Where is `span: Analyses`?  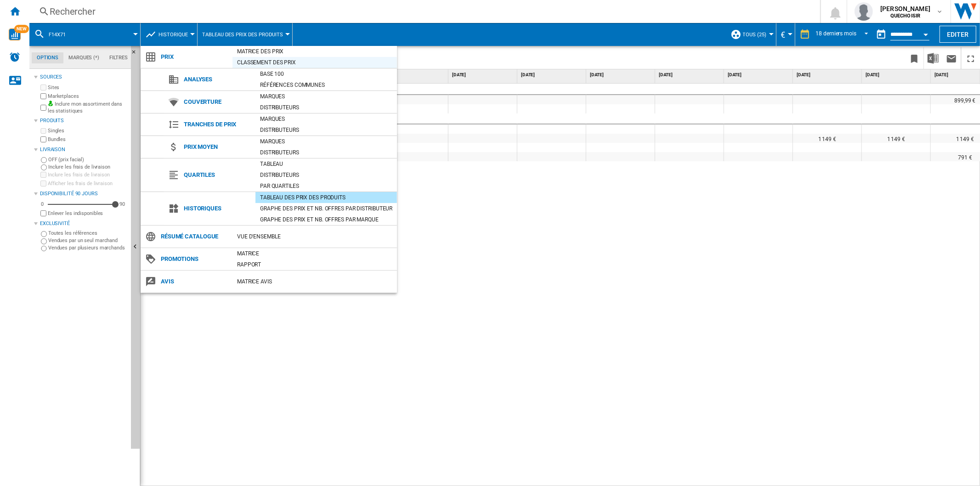
span: Analyses is located at coordinates (217, 80).